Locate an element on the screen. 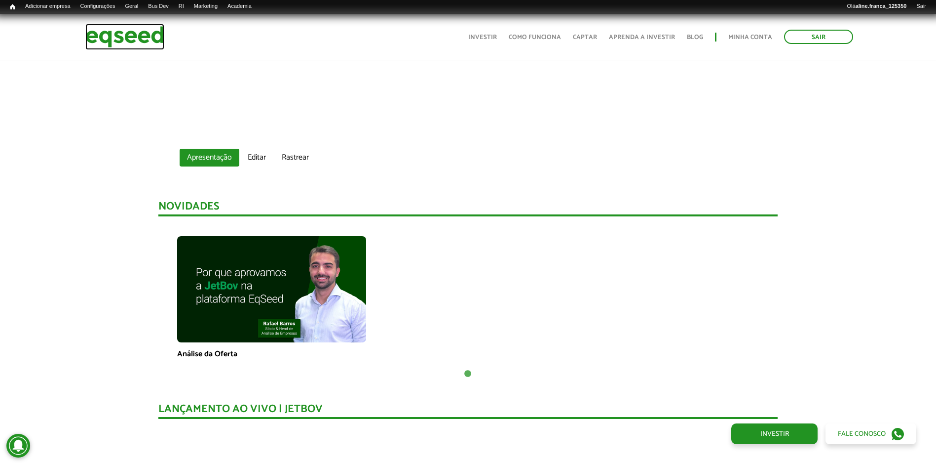 This screenshot has height=464, width=936. div: Novidades is located at coordinates (468, 208).